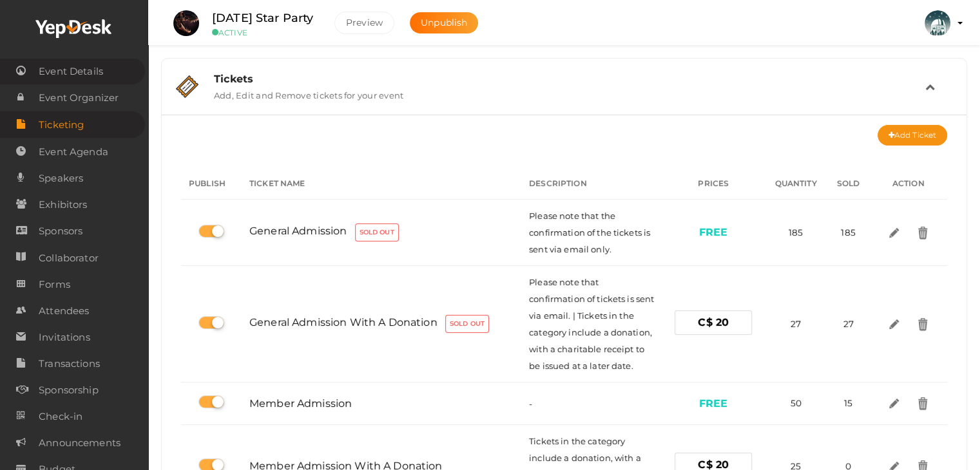 This screenshot has width=980, height=470. I want to click on span: General Admission, so click(298, 230).